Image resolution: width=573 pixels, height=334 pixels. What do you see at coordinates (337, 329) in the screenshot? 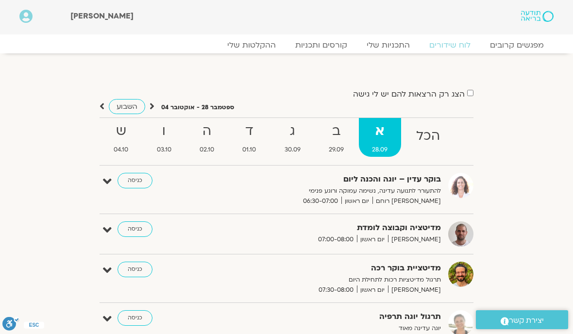
I see `p: יוגה עדינה מאוד` at bounding box center [337, 329].